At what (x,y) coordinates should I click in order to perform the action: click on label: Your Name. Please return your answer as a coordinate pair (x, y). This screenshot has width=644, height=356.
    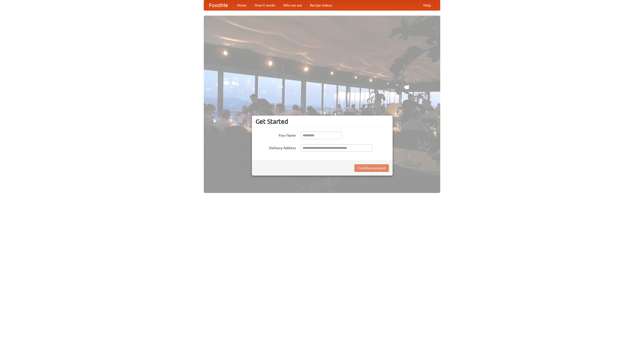
    Looking at the image, I should click on (276, 135).